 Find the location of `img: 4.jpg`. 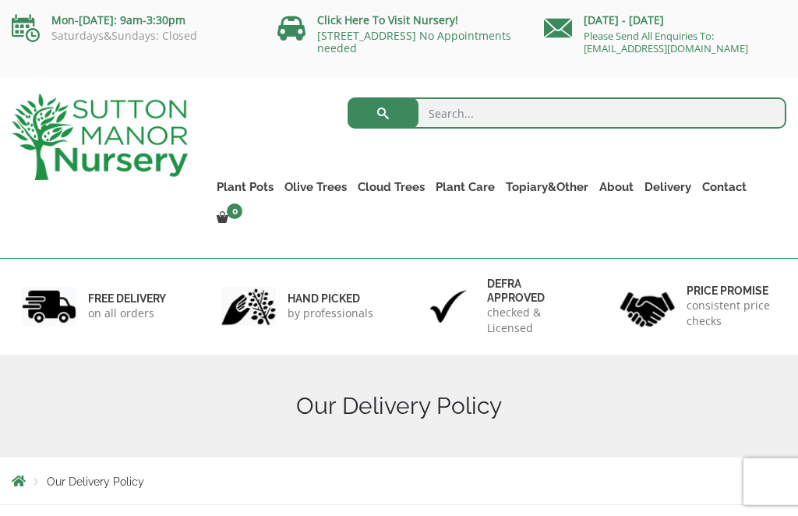

img: 4.jpg is located at coordinates (648, 305).